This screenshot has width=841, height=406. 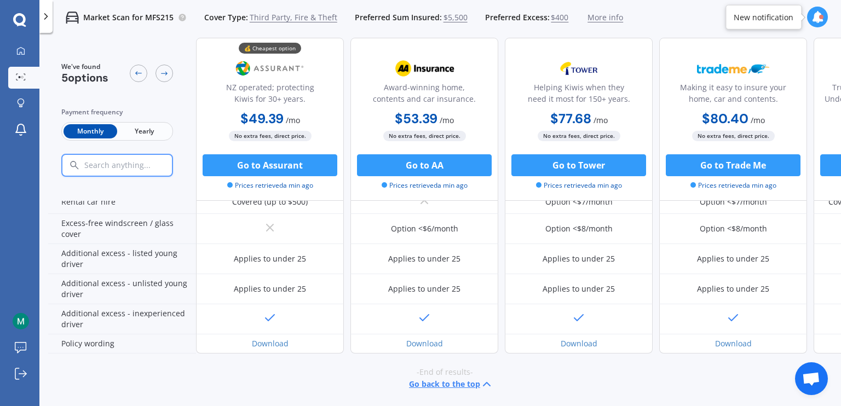 I want to click on div: Additional excess - listed young driver, so click(x=122, y=259).